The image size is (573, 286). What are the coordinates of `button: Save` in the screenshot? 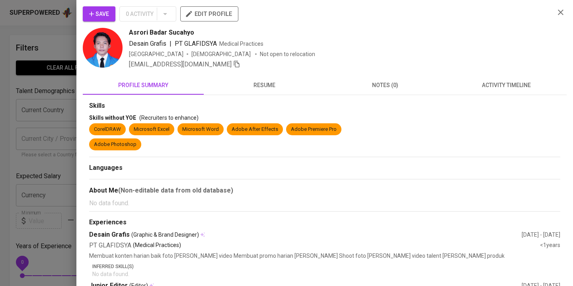 It's located at (99, 14).